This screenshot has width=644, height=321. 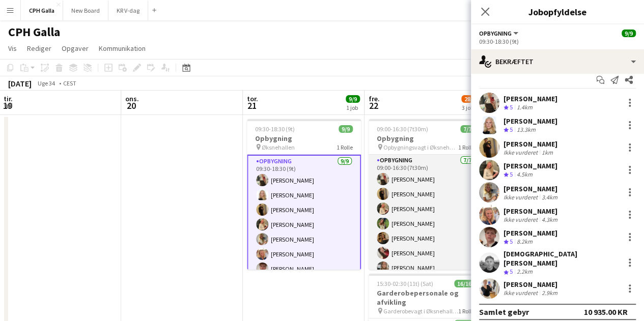 I want to click on span: fre., so click(x=375, y=99).